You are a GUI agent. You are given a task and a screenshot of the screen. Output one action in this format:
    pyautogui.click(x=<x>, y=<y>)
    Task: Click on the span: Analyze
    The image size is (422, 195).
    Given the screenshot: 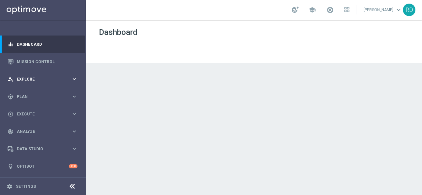 What is the action you would take?
    pyautogui.click(x=44, y=132)
    